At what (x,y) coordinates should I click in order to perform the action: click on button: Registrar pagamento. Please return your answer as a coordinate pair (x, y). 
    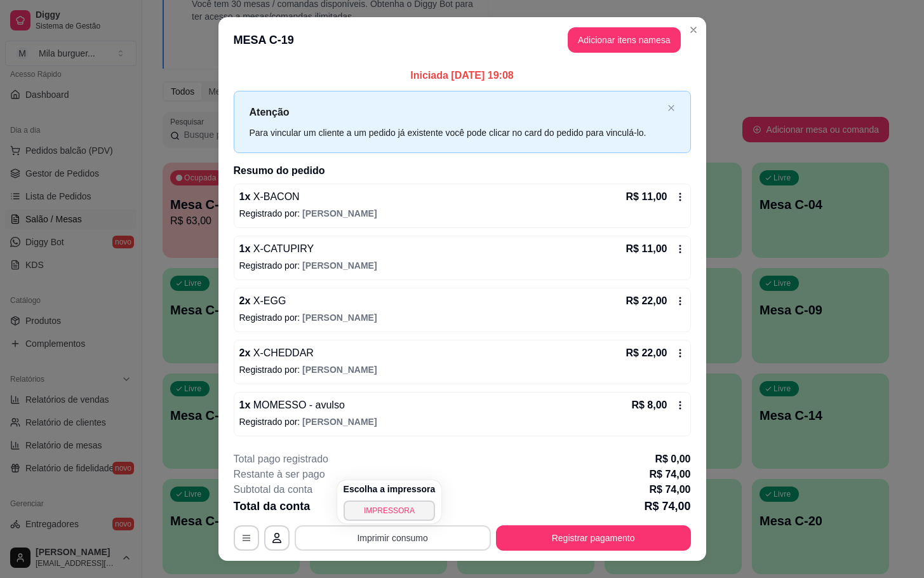
    Looking at the image, I should click on (593, 538).